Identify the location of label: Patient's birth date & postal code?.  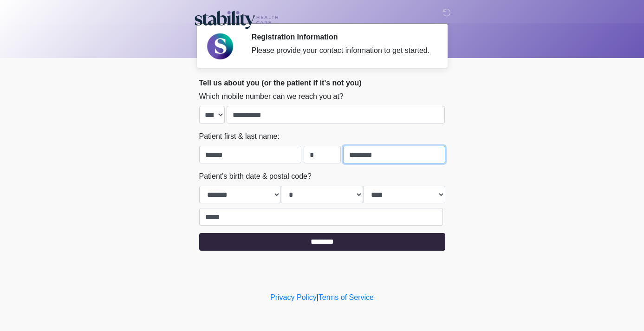
(255, 176).